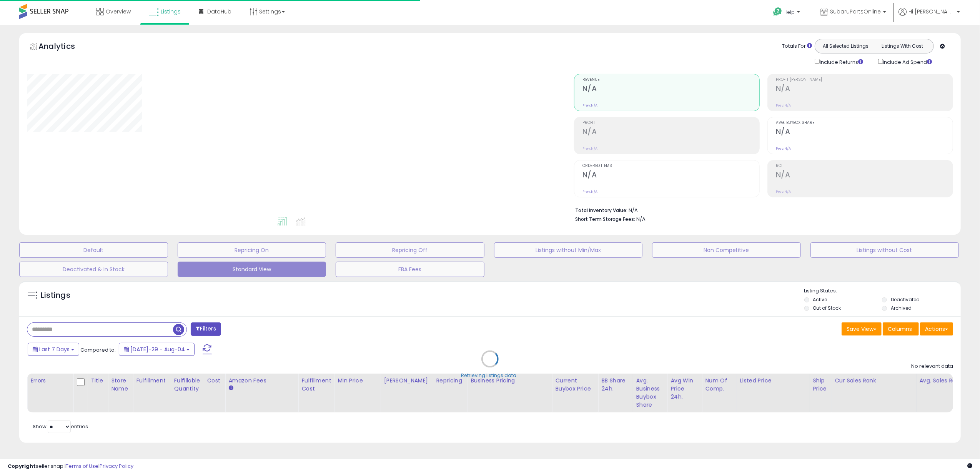 Image resolution: width=980 pixels, height=474 pixels. Describe the element at coordinates (855, 12) in the screenshot. I see `span: SubaruPartsOnline` at that location.